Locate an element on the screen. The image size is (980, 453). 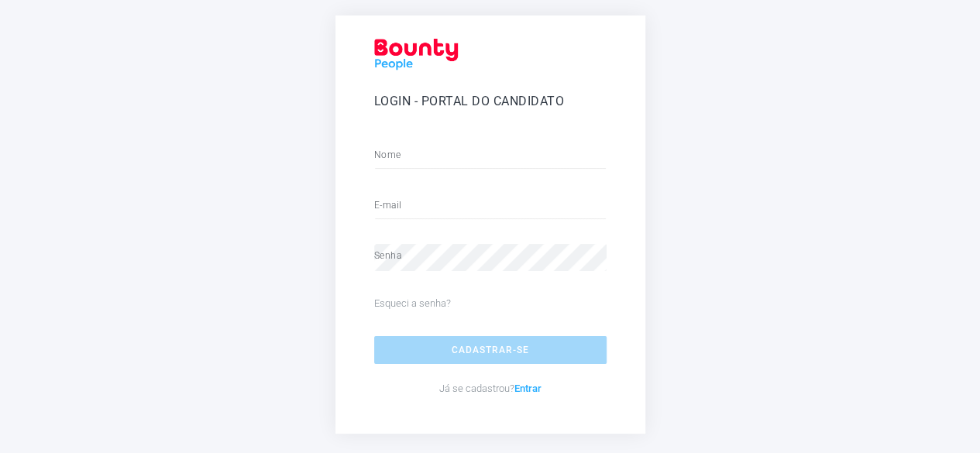
button: Cadastrar-se is located at coordinates (490, 350).